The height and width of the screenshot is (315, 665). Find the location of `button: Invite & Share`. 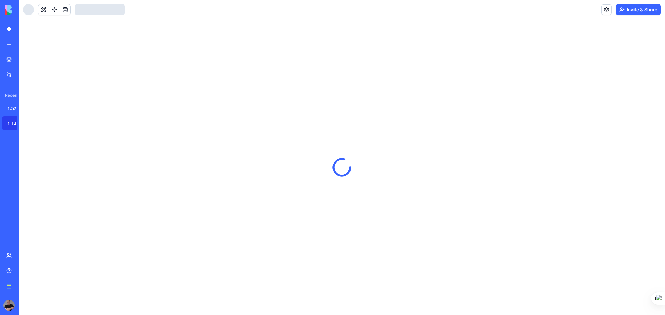

button: Invite & Share is located at coordinates (638, 10).